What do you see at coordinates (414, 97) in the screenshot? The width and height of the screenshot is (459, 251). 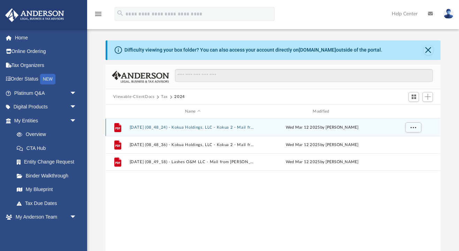 I see `button: Switch to Grid View` at bounding box center [414, 97].